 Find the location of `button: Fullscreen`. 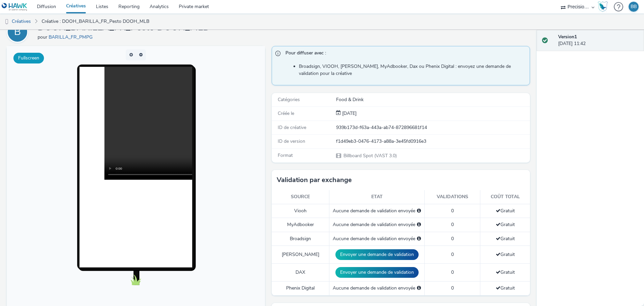

button: Fullscreen is located at coordinates (28, 58).